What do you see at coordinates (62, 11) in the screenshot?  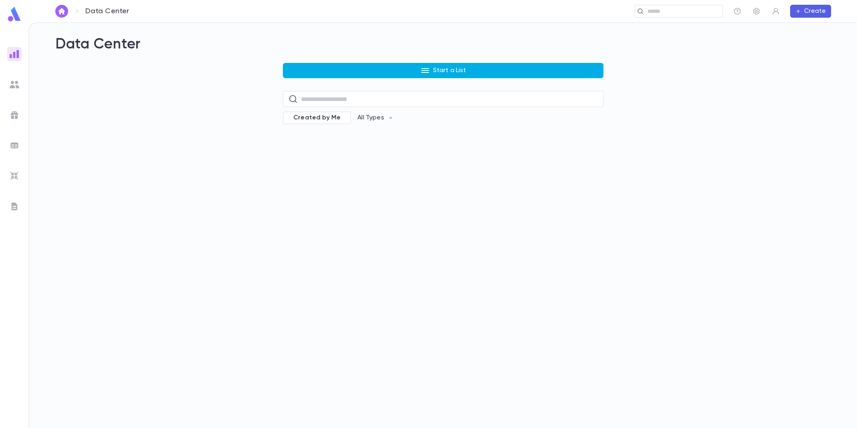 I see `img: home_white.a664292cf8c1dea59945f0da9f25487c.svg` at bounding box center [62, 11].